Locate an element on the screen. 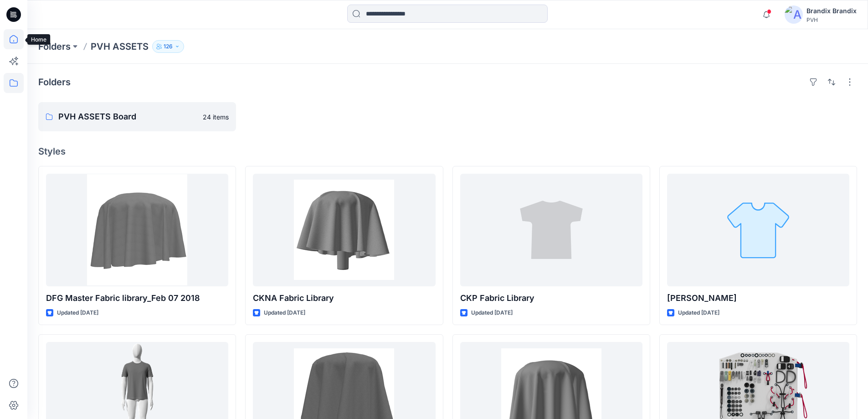 This screenshot has height=419, width=868. p: 126 is located at coordinates (168, 46).